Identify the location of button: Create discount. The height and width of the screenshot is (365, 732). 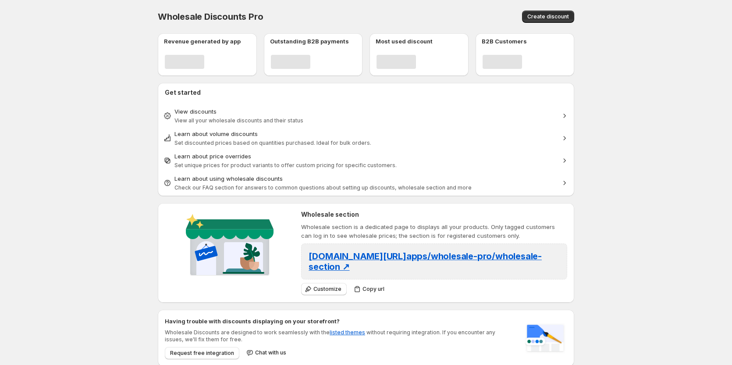
(548, 17).